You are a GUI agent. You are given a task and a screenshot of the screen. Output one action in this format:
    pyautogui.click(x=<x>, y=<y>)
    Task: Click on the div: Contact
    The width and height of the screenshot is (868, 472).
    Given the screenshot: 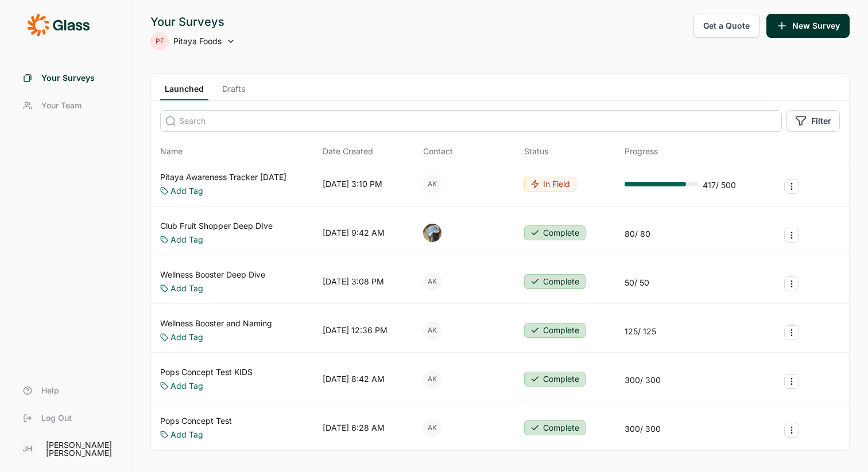 What is the action you would take?
    pyautogui.click(x=438, y=151)
    